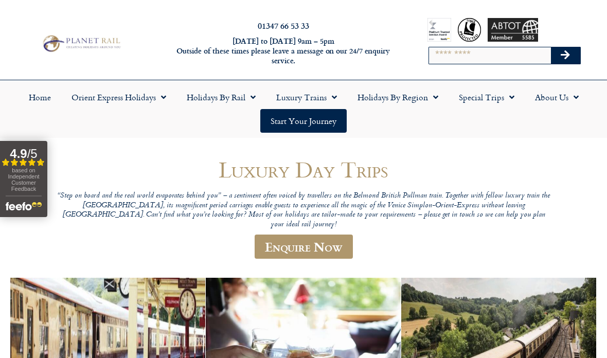 The width and height of the screenshot is (607, 358). What do you see at coordinates (486, 97) in the screenshot?
I see `a: Special Trips` at bounding box center [486, 97].